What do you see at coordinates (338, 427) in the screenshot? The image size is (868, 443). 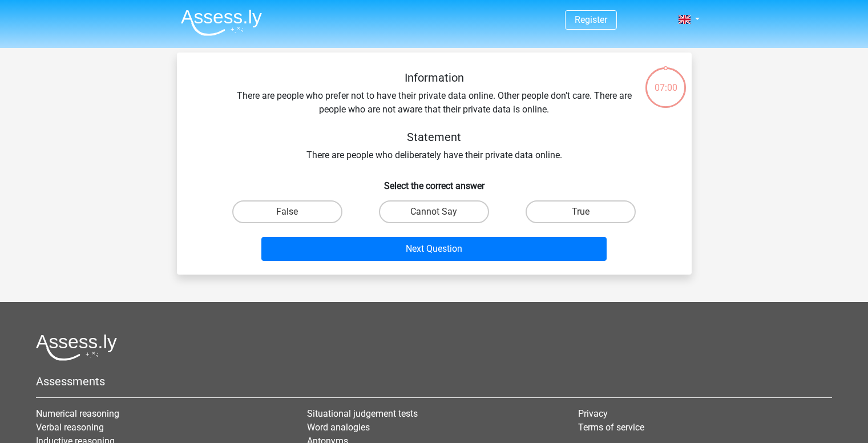 I see `a: Word analogies` at bounding box center [338, 427].